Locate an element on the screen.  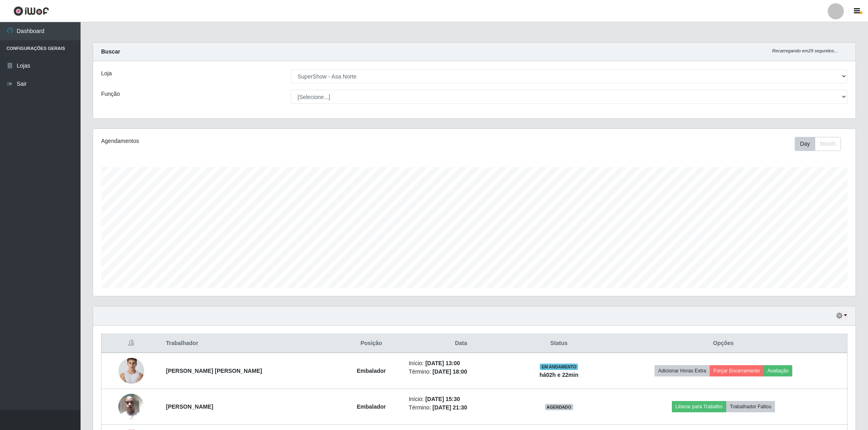
img: 1689468320787.jpeg is located at coordinates (131, 406).